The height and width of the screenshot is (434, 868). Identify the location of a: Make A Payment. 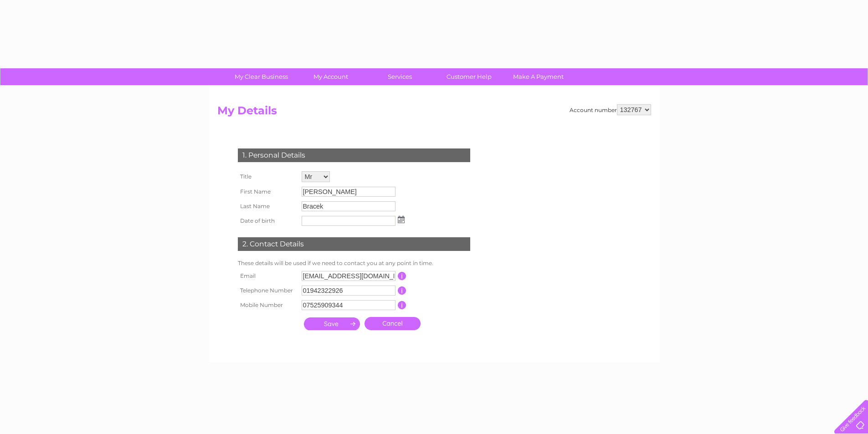
(538, 76).